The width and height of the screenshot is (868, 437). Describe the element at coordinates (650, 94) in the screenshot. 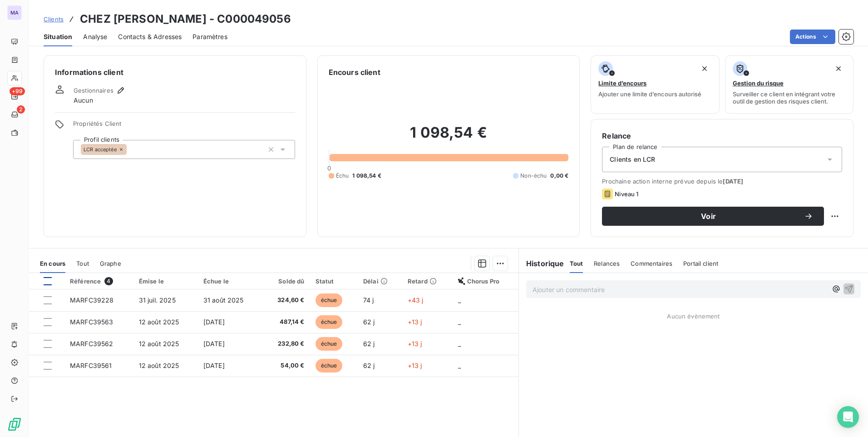

I see `span: Ajouter une limite d’encours autorisé` at that location.